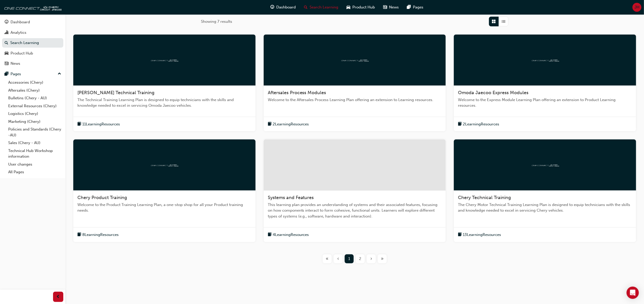 Image resolution: width=644 pixels, height=304 pixels. What do you see at coordinates (164, 191) in the screenshot?
I see `a: oneconnectChery Product TrainingWelcome to the Product Training Learning Plan, a one-stop shop fo...` at bounding box center [164, 191].